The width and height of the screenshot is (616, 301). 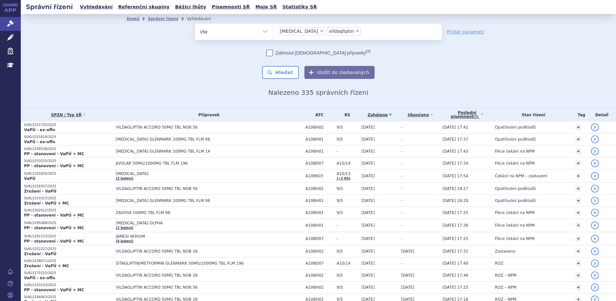 I want to click on a: SPZN / Typ SŘ, so click(x=68, y=115).